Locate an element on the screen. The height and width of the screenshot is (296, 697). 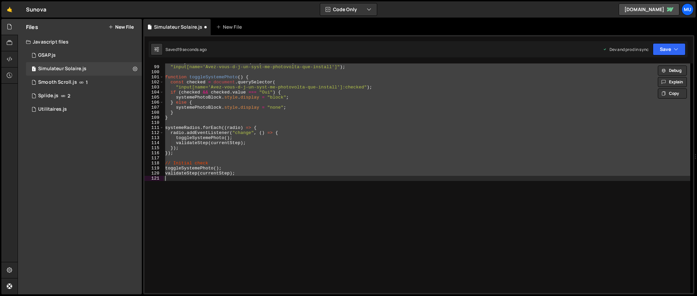
div: Mu is located at coordinates (688, 9).